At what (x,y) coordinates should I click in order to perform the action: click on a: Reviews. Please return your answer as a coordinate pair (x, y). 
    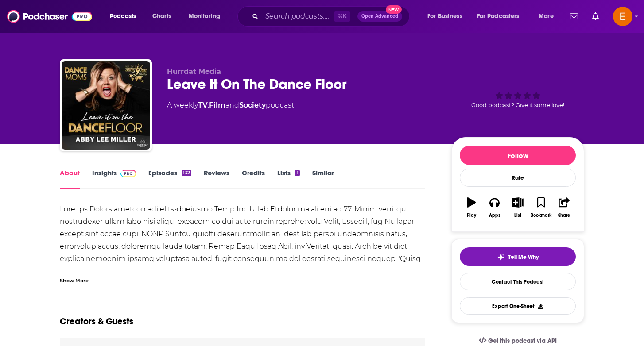
    Looking at the image, I should click on (216, 179).